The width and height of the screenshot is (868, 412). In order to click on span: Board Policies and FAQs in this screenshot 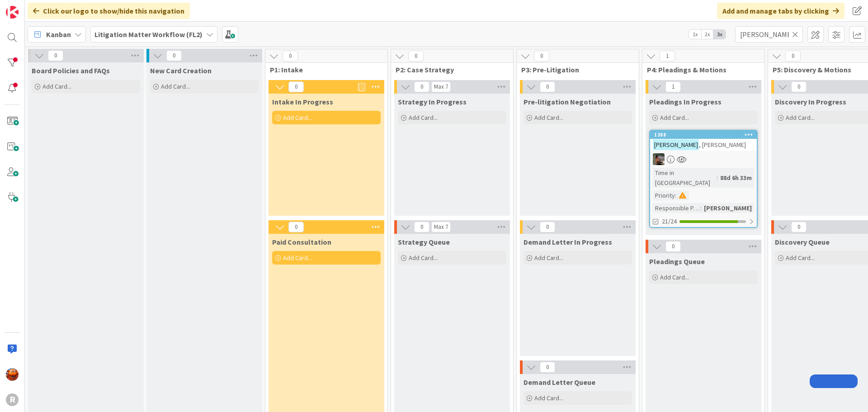, I will do `click(70, 70)`.